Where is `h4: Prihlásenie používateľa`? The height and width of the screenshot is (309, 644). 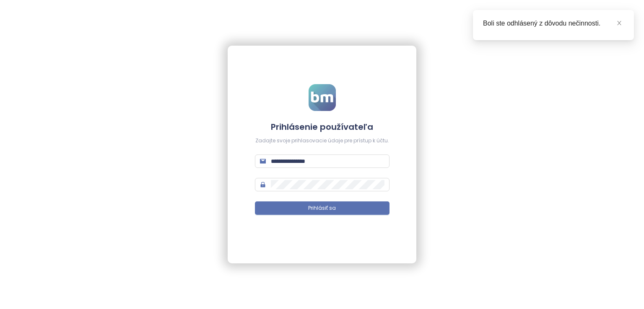 h4: Prihlásenie používateľa is located at coordinates (322, 127).